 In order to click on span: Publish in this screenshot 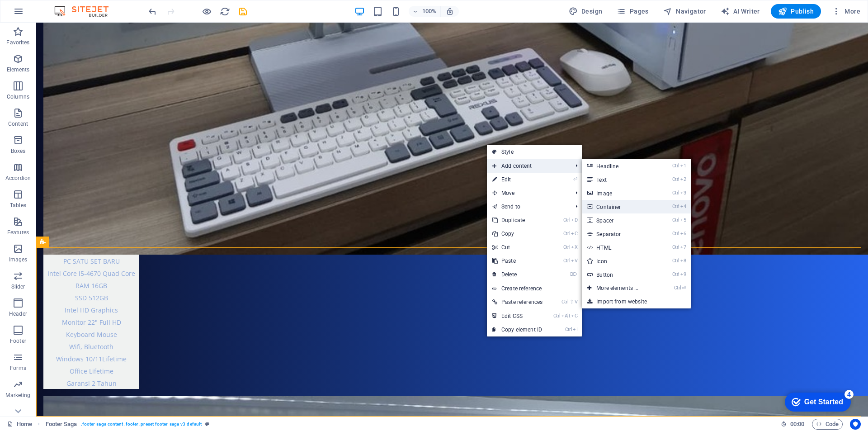, I will do `click(795, 11)`.